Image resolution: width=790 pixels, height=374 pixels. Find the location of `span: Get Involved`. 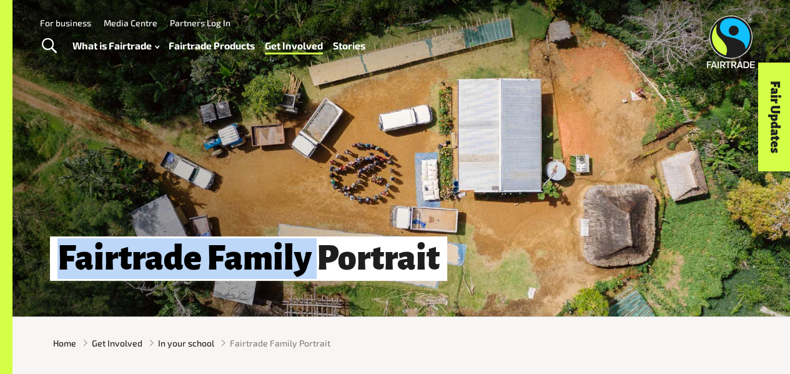

span: Get Involved is located at coordinates (117, 342).